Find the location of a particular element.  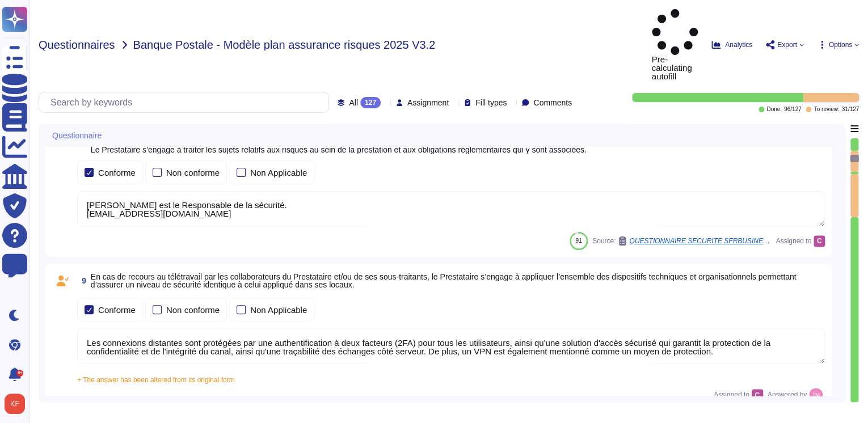

span: Questionnaires is located at coordinates (77, 45).